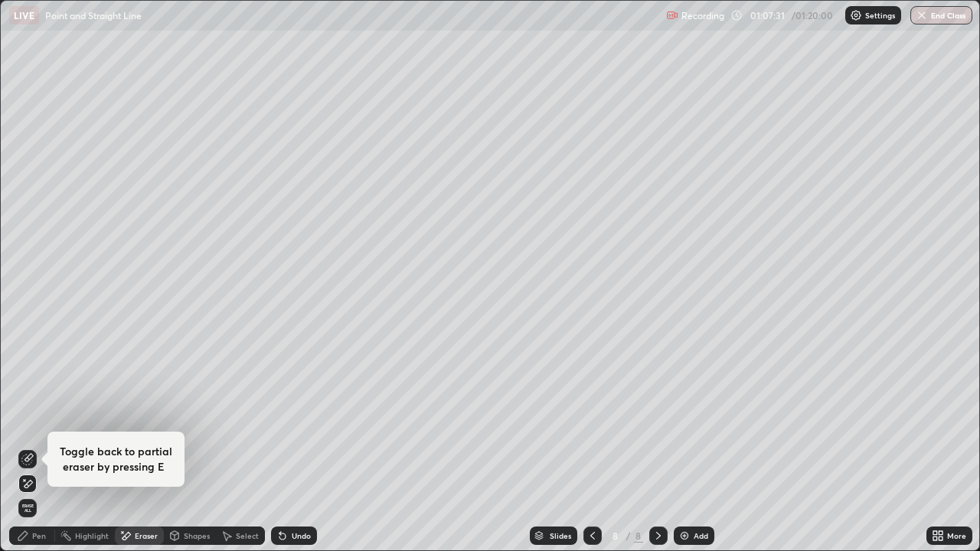 The width and height of the screenshot is (980, 551). Describe the element at coordinates (701, 536) in the screenshot. I see `div: Add` at that location.